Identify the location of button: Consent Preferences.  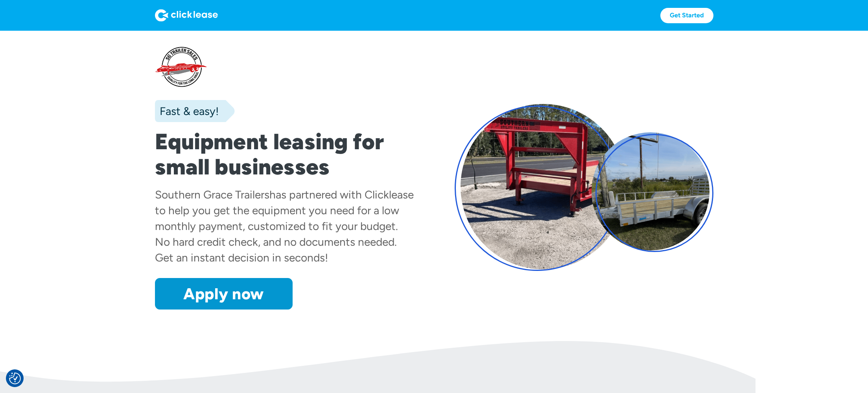
(15, 378).